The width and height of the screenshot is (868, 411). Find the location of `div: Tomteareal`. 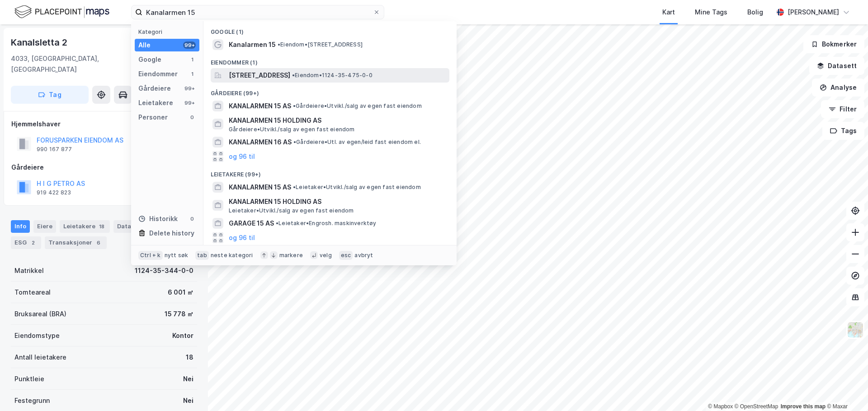

div: Tomteareal is located at coordinates (32, 293).